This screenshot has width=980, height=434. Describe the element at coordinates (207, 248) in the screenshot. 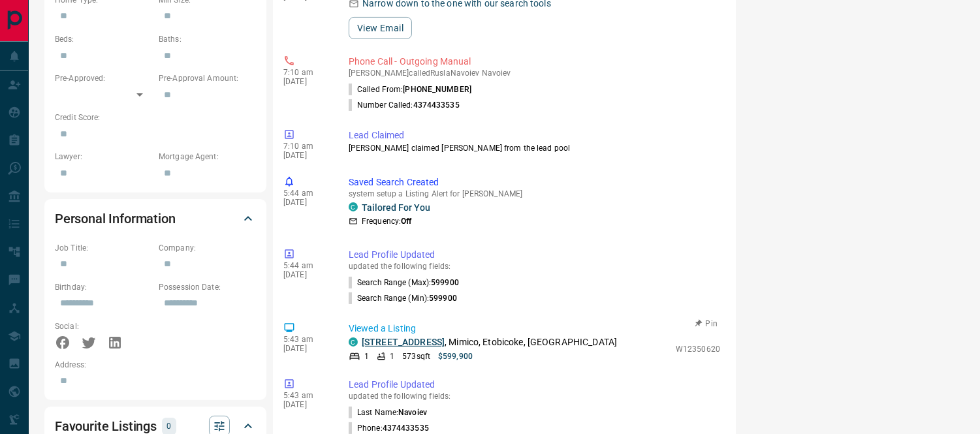

I see `p: Company:` at that location.